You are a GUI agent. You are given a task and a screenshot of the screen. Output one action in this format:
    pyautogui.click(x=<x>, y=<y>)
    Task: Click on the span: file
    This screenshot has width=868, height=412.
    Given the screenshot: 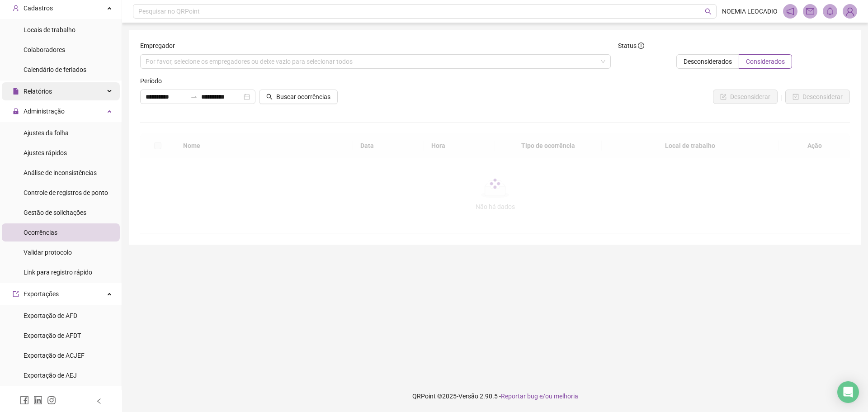 What is the action you would take?
    pyautogui.click(x=16, y=91)
    